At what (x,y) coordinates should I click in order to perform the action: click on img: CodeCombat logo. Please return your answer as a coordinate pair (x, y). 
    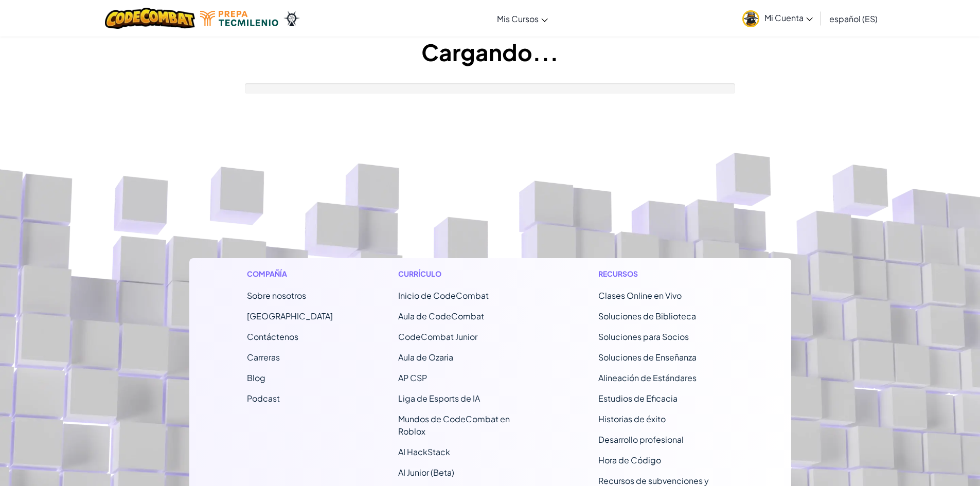
    Looking at the image, I should click on (150, 18).